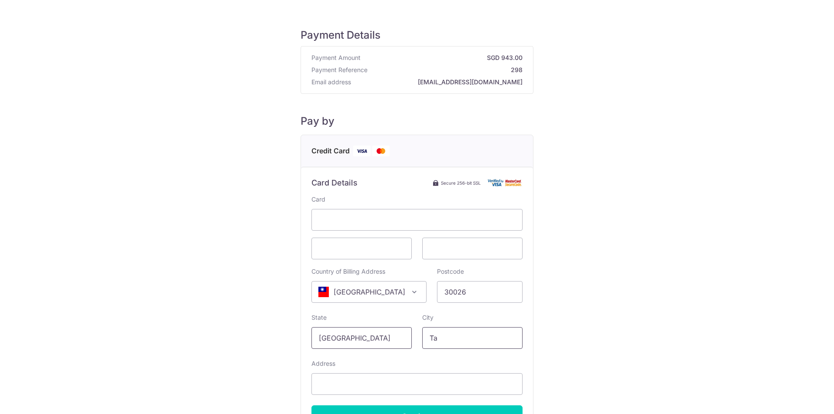 The image size is (834, 414). What do you see at coordinates (334, 183) in the screenshot?
I see `h6: Card Details` at bounding box center [334, 183].